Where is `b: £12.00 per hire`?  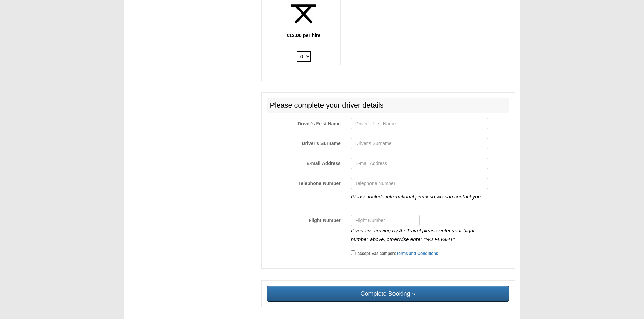 b: £12.00 per hire is located at coordinates (303, 35).